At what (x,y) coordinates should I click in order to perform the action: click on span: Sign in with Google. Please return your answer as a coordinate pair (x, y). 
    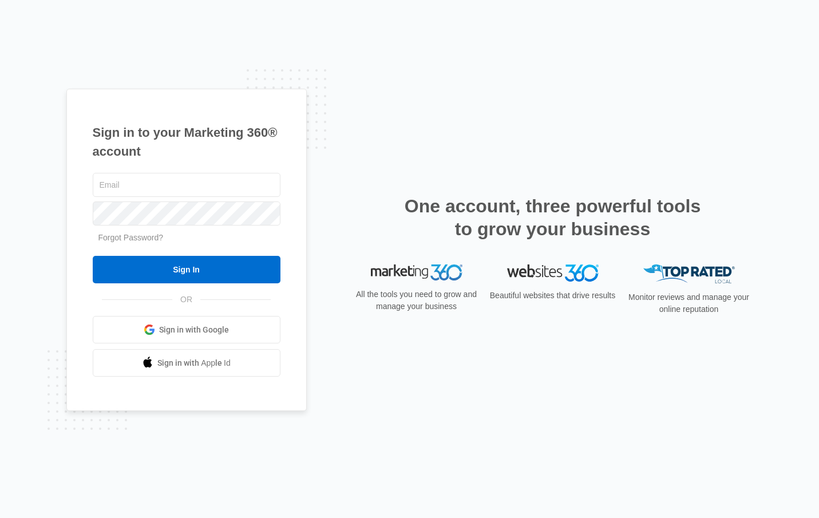
    Looking at the image, I should click on (194, 330).